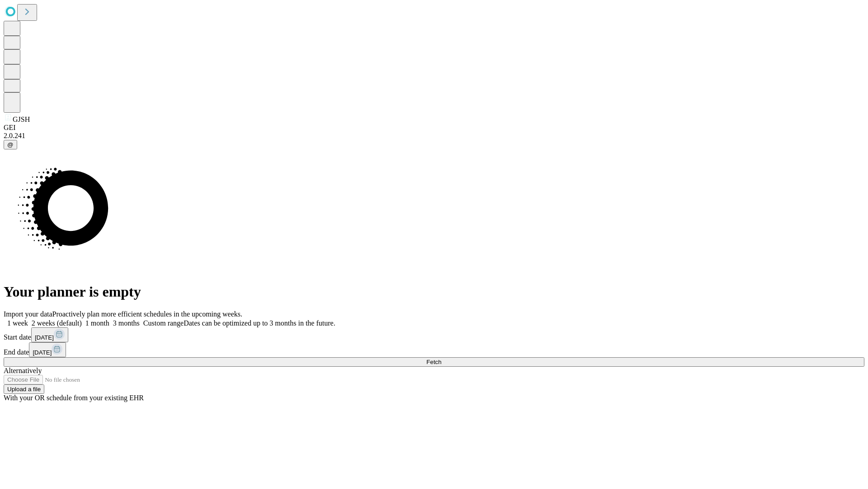 This screenshot has height=489, width=868. Describe the element at coordinates (24, 389) in the screenshot. I see `button: Upload a file` at that location.